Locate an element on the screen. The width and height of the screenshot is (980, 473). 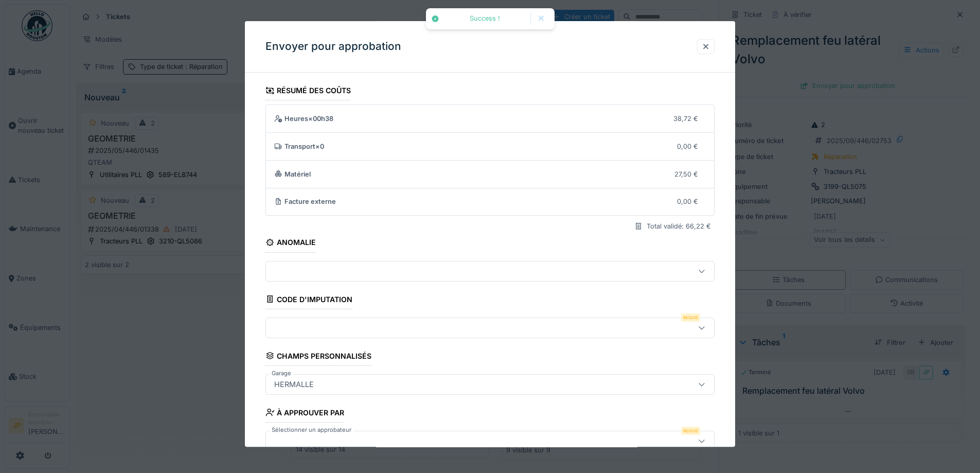
h3: Envoyer pour approbation is located at coordinates (333, 46).